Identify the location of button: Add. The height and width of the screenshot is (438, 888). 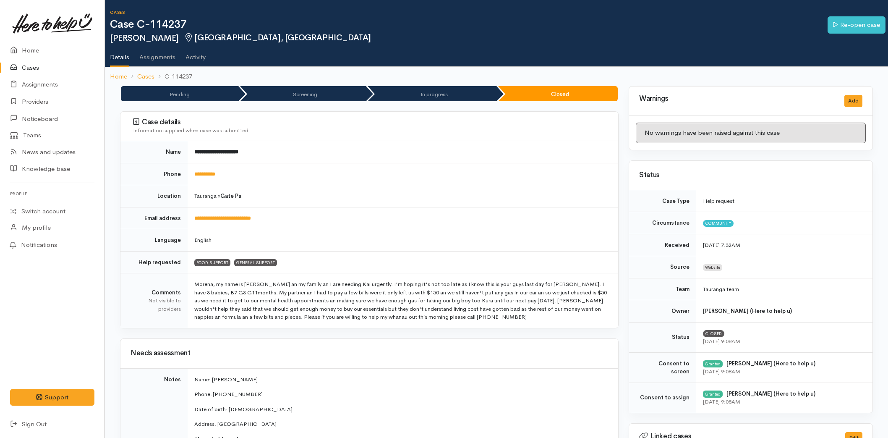
(853, 101).